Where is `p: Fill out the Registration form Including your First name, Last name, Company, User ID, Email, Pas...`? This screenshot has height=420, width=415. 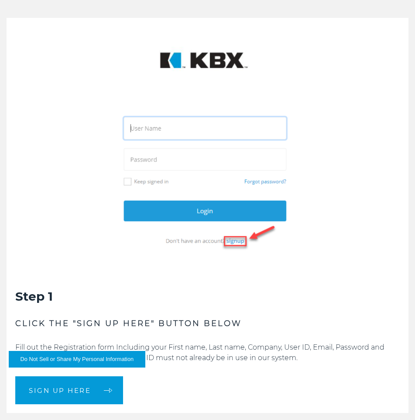 p: Fill out the Registration form Including your First name, Last name, Company, User ID, Email, Pas... is located at coordinates (207, 352).